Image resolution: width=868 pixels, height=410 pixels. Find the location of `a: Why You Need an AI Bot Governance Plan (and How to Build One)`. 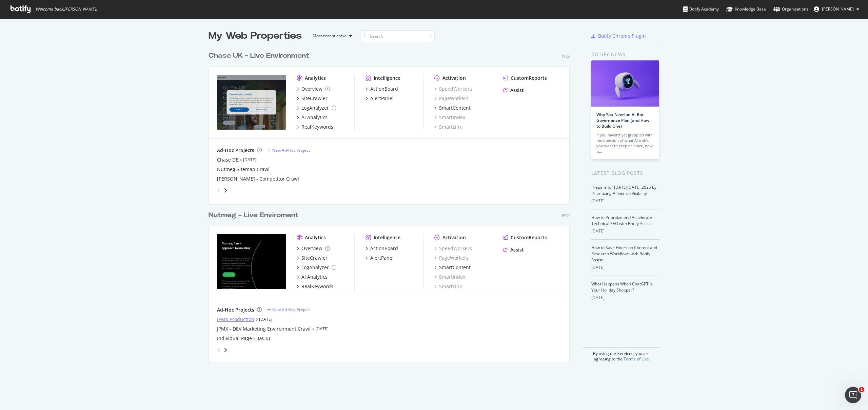

a: Why You Need an AI Bot Governance Plan (and How to Build One) is located at coordinates (623, 120).